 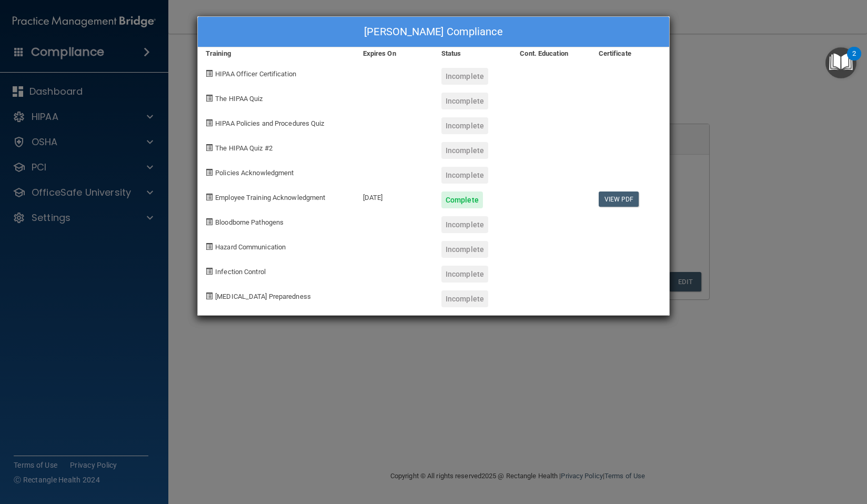 I want to click on span: Bloodborne Pathogens, so click(x=250, y=223).